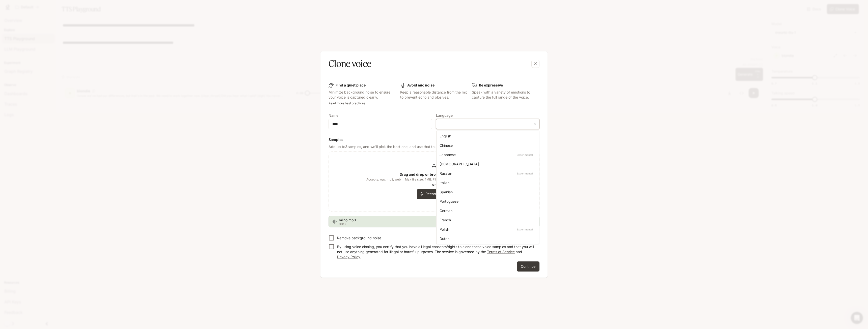  I want to click on div: French, so click(487, 220).